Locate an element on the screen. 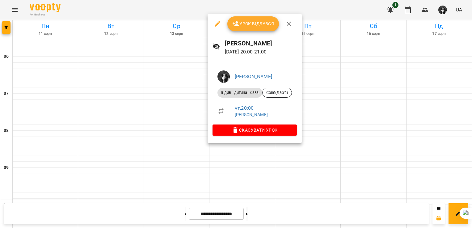 The image size is (472, 228). span: Скасувати Урок is located at coordinates (254, 130).